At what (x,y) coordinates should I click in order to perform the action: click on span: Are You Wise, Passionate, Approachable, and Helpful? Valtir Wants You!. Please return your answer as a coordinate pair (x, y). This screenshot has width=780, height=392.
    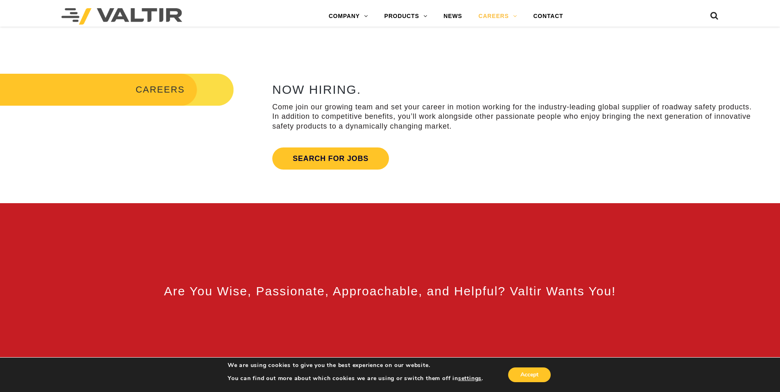
    Looking at the image, I should click on (390, 291).